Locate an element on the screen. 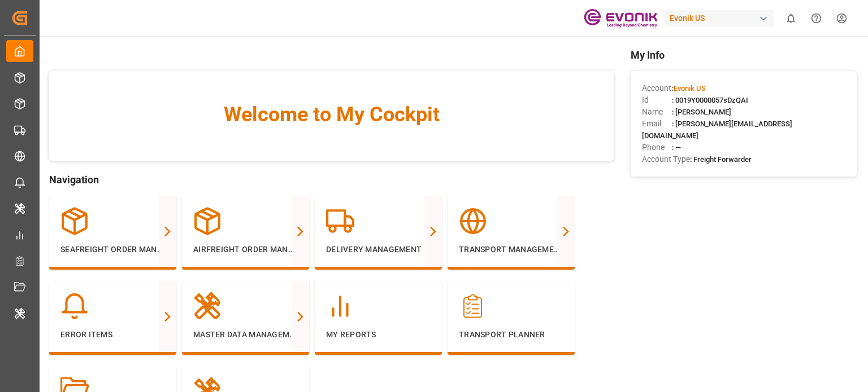 This screenshot has height=392, width=868. p: Seafreight Order Management is located at coordinates (112, 249).